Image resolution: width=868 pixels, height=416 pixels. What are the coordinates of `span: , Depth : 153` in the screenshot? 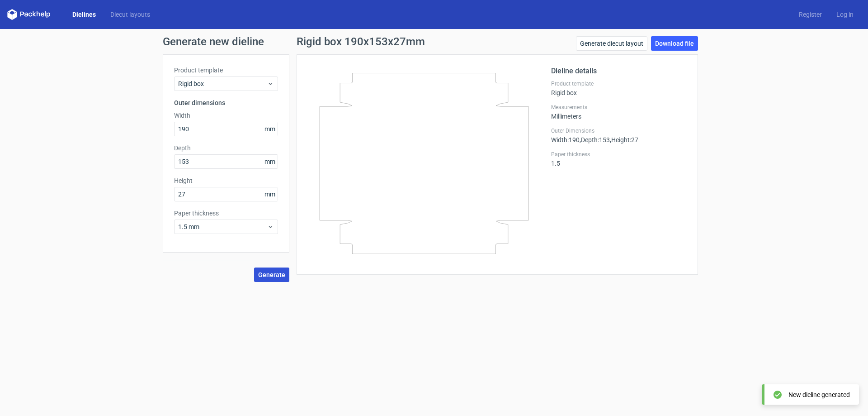 It's located at (594, 140).